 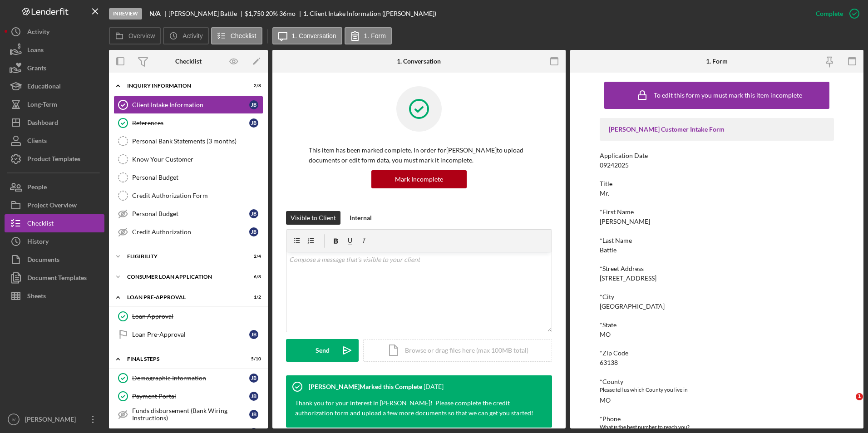 I want to click on div: *City, so click(x=716, y=297).